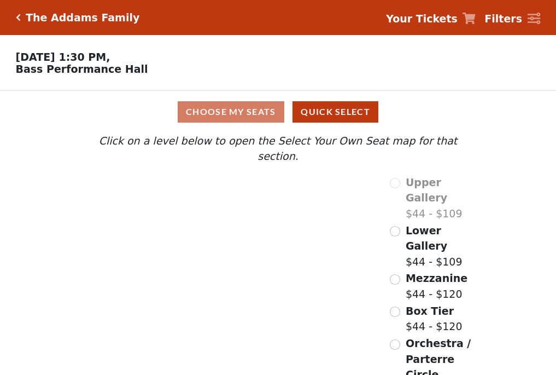  I want to click on a: Your Tickets, so click(431, 19).